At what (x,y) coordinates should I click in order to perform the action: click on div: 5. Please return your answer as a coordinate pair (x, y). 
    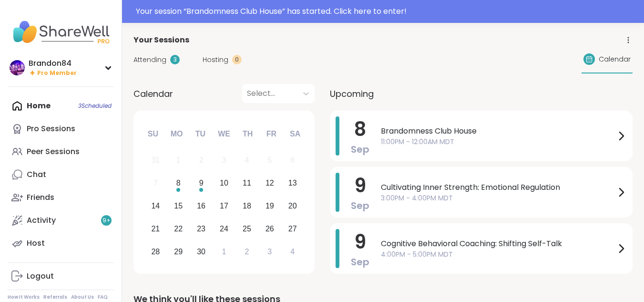
    Looking at the image, I should click on (270, 160).